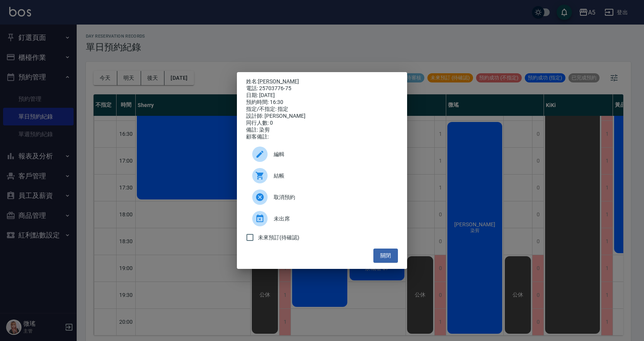  I want to click on div: 電話: 25703776-75, so click(322, 89).